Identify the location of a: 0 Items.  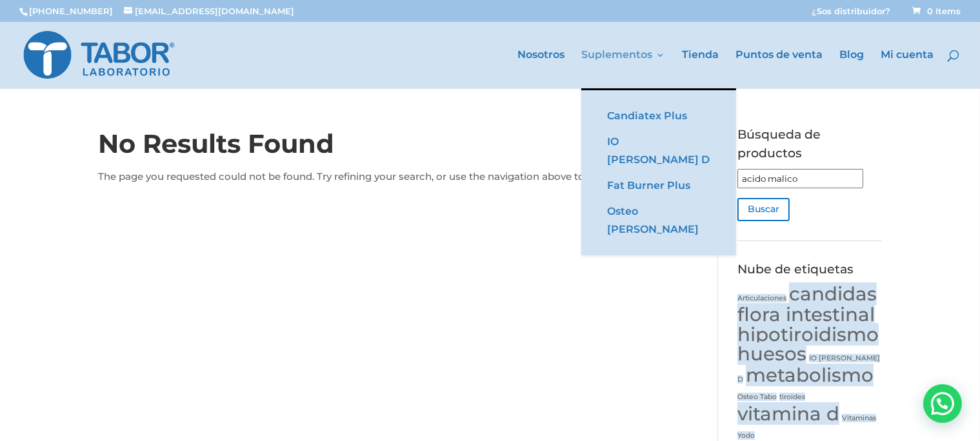
(935, 11).